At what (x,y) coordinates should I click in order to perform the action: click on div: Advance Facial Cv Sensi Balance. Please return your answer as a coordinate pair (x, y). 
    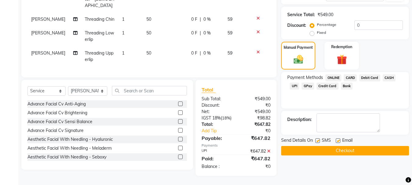
    Looking at the image, I should click on (60, 122).